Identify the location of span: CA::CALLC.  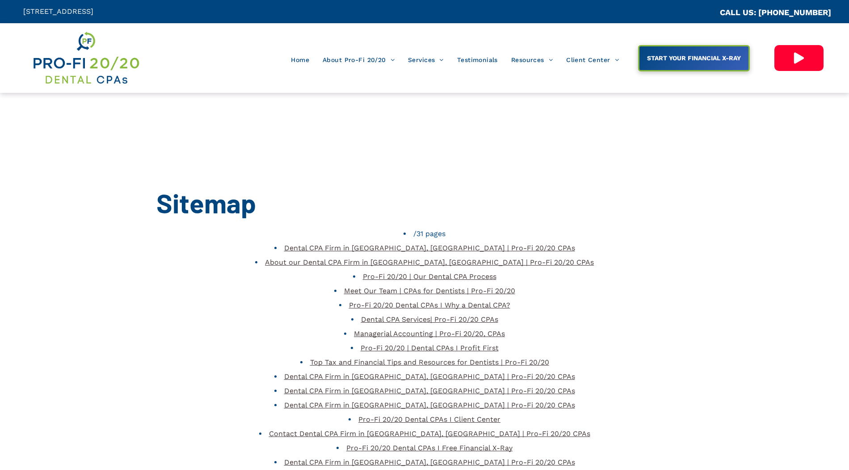
(700, 13).